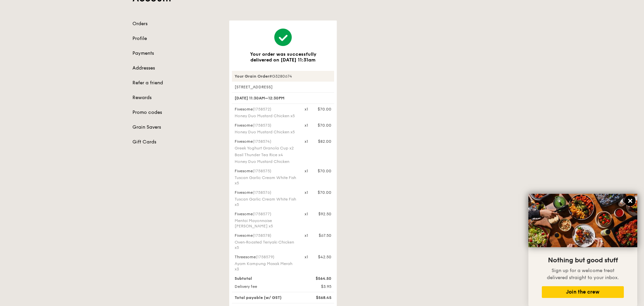  Describe the element at coordinates (265, 245) in the screenshot. I see `div: Oven‑Roasted Teriyaki Chicken x5` at that location.